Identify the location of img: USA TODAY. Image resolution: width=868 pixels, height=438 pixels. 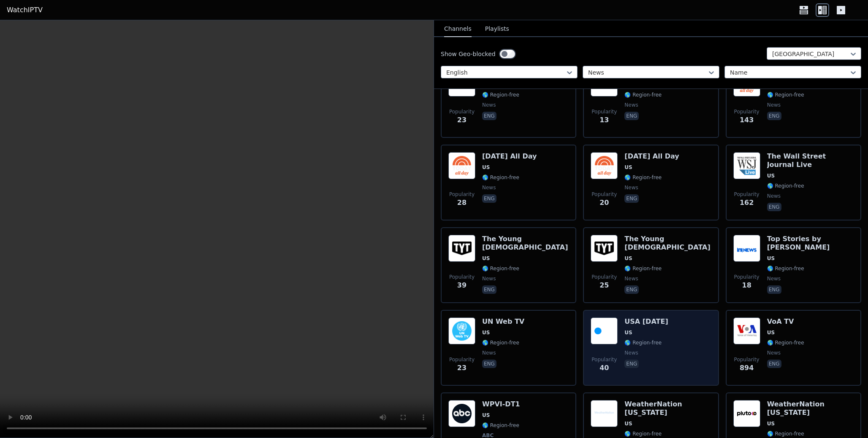
(604, 331).